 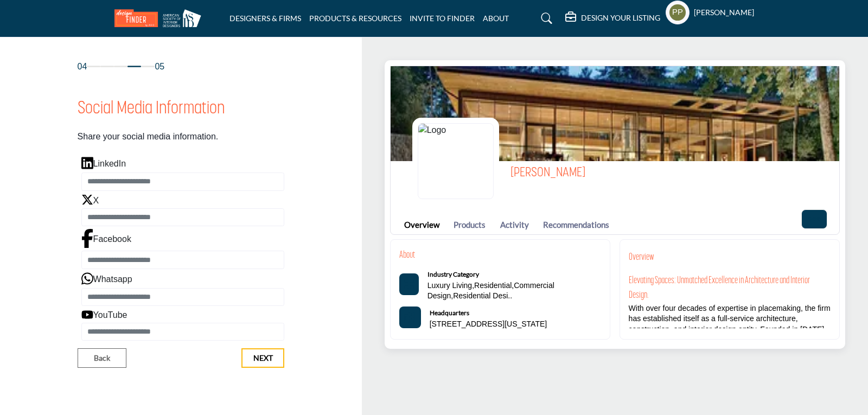 I want to click on button: Categories List, so click(x=409, y=284).